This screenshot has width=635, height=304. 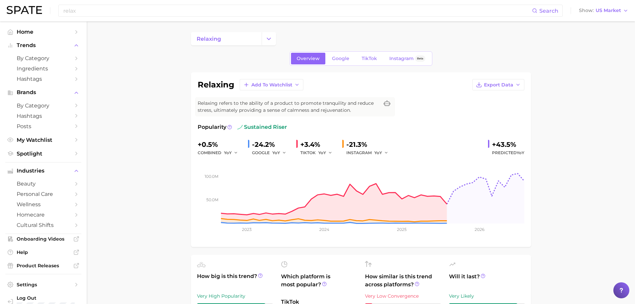 I want to click on a: Help, so click(x=43, y=252).